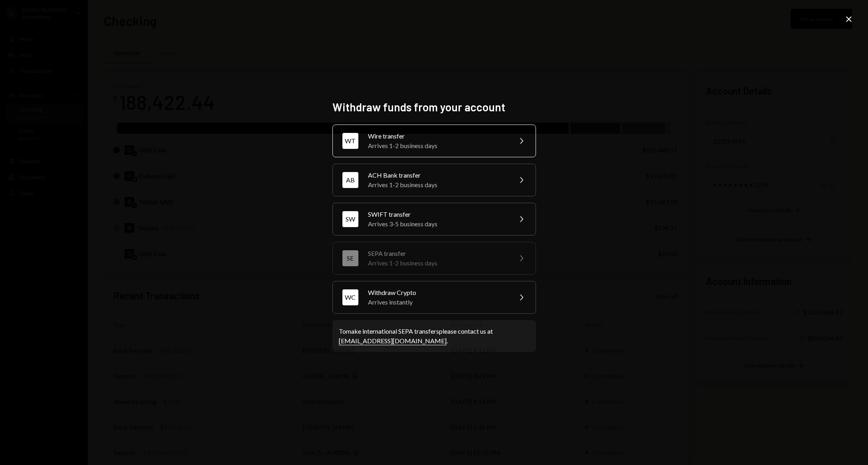 The image size is (868, 465). Describe the element at coordinates (434, 107) in the screenshot. I see `h2: Withdraw funds from your account` at that location.